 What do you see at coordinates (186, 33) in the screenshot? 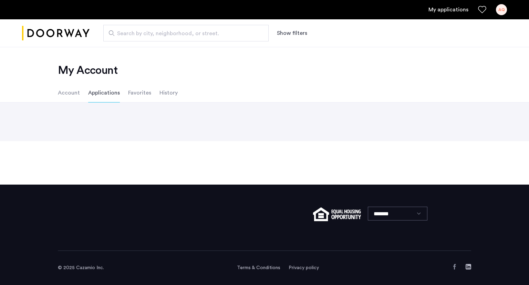
I see `input: Apartment Search` at bounding box center [186, 33].